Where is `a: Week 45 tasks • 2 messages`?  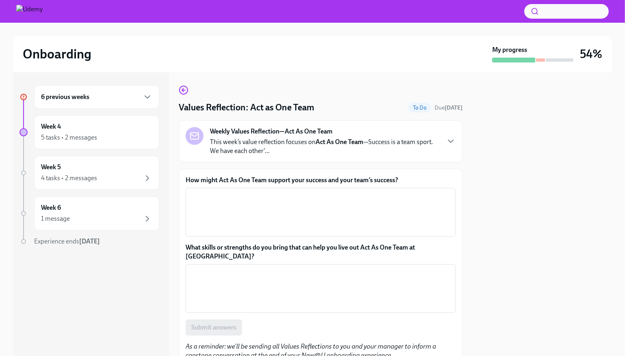 a: Week 45 tasks • 2 messages is located at coordinates (89, 132).